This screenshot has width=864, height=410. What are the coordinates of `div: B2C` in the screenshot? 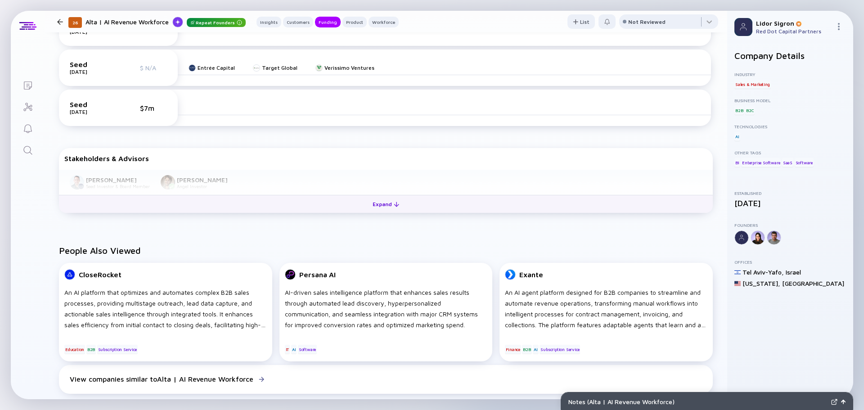 It's located at (749, 110).